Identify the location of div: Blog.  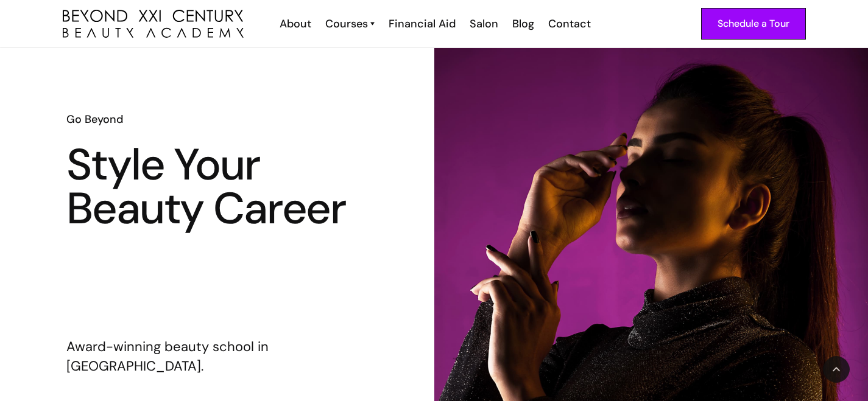
(523, 24).